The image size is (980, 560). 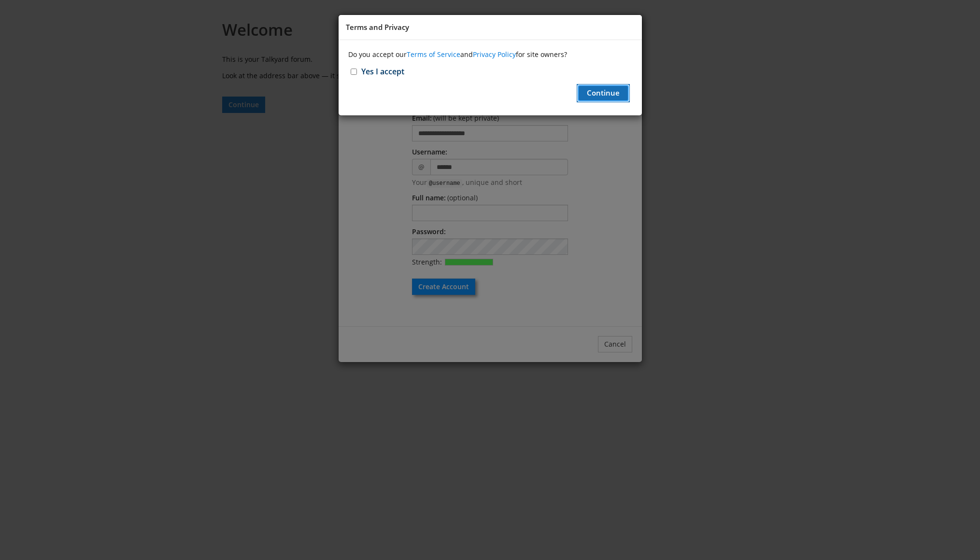 What do you see at coordinates (382, 71) in the screenshot?
I see `label: Yes I accept` at bounding box center [382, 71].